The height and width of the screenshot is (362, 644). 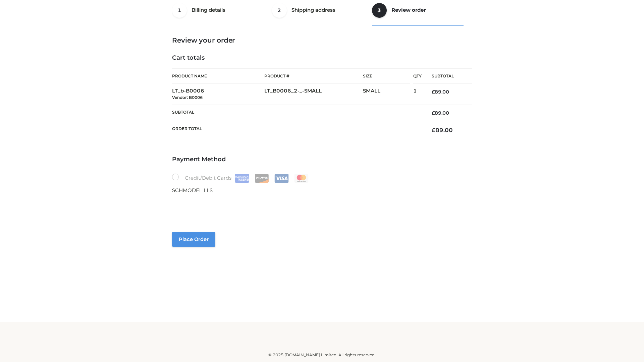 I want to click on th: Order Total, so click(x=297, y=130).